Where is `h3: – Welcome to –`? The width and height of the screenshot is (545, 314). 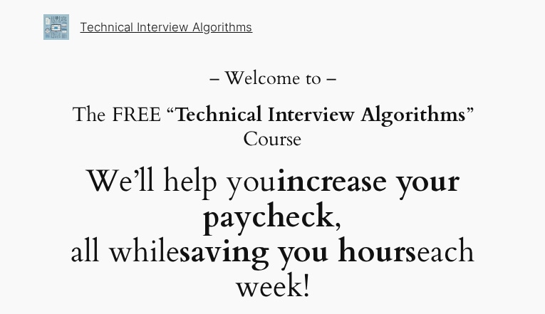 h3: – Welcome to – is located at coordinates (272, 78).